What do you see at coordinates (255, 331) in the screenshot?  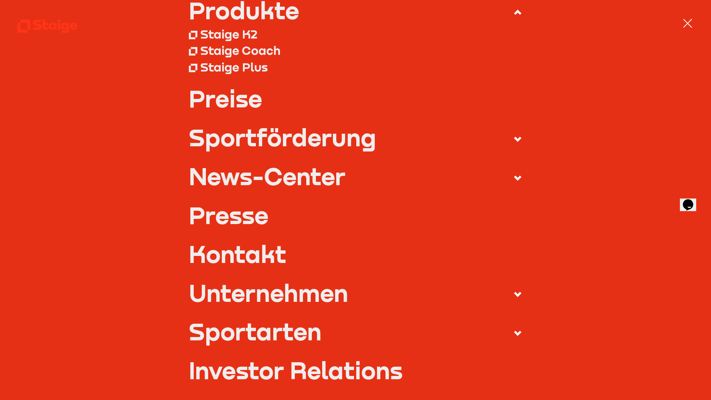 I see `div: Sportarten` at bounding box center [255, 331].